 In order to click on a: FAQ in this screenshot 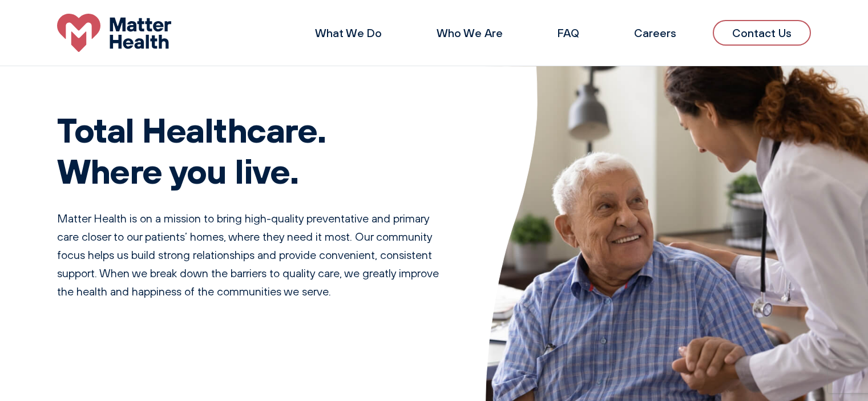, I will do `click(568, 32)`.